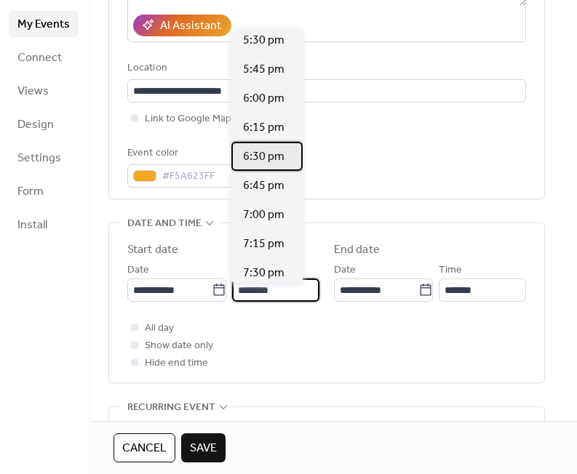 The width and height of the screenshot is (577, 474). What do you see at coordinates (203, 448) in the screenshot?
I see `button: Save` at bounding box center [203, 448].